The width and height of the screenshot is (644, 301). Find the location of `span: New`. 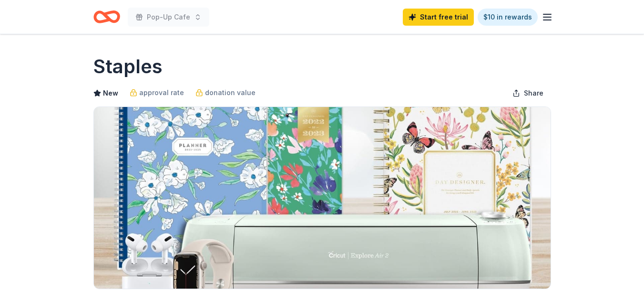

span: New is located at coordinates (111, 93).